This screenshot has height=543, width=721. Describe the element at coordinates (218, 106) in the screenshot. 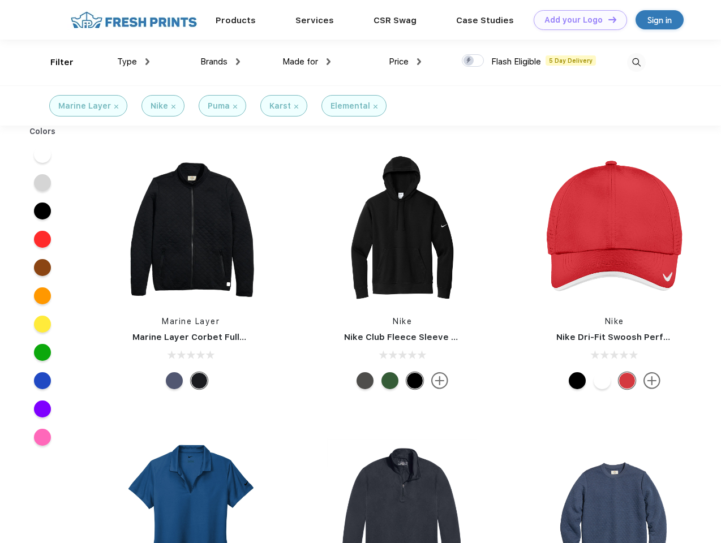

I see `div: Puma` at that location.